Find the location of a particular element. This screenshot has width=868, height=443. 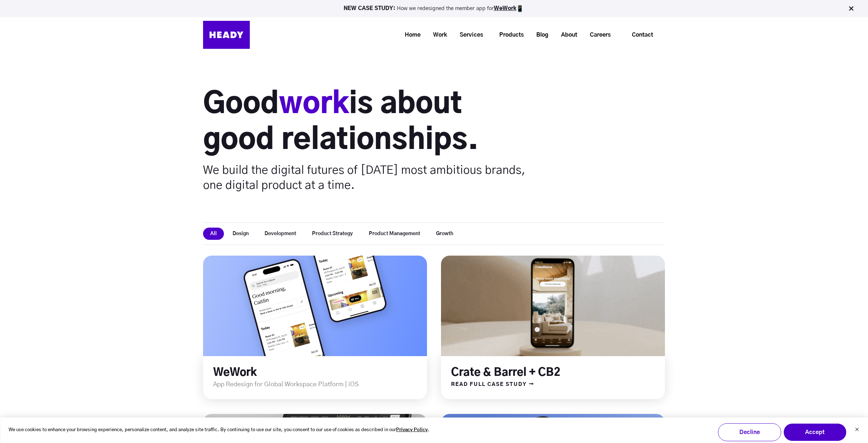

img: Close Bar is located at coordinates (851, 9).